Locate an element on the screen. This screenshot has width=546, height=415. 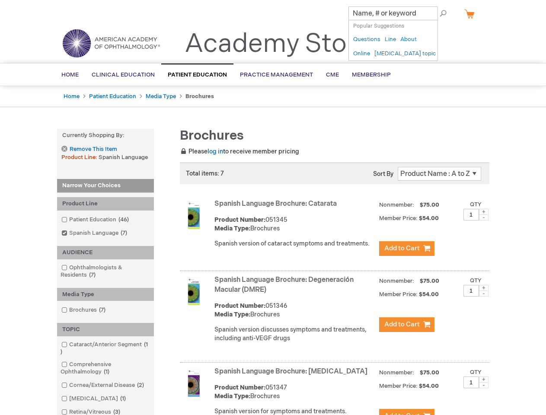
span: Clinical Education is located at coordinates (123, 75).